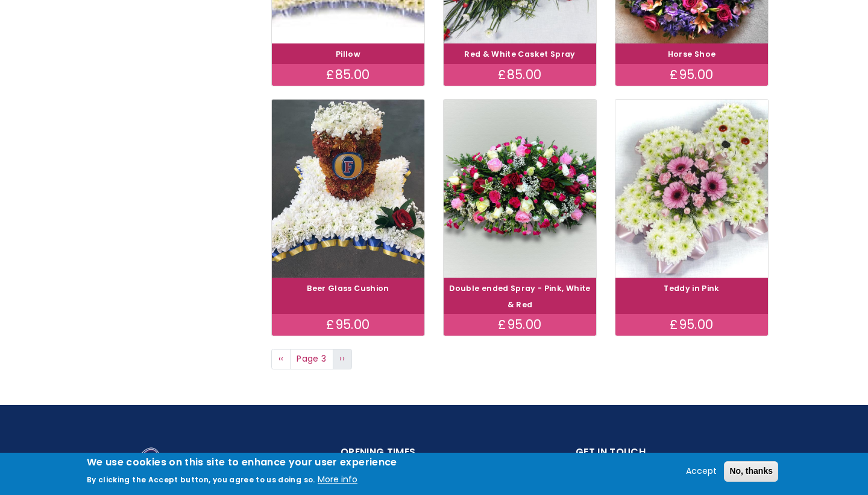 The width and height of the screenshot is (868, 495). I want to click on h2: Get in touch, so click(669, 456).